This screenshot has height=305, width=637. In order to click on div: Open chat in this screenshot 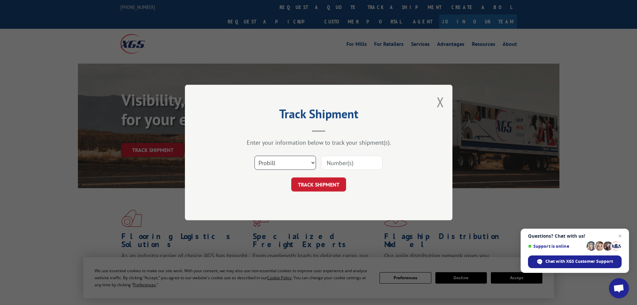, I will do `click(619, 288)`.